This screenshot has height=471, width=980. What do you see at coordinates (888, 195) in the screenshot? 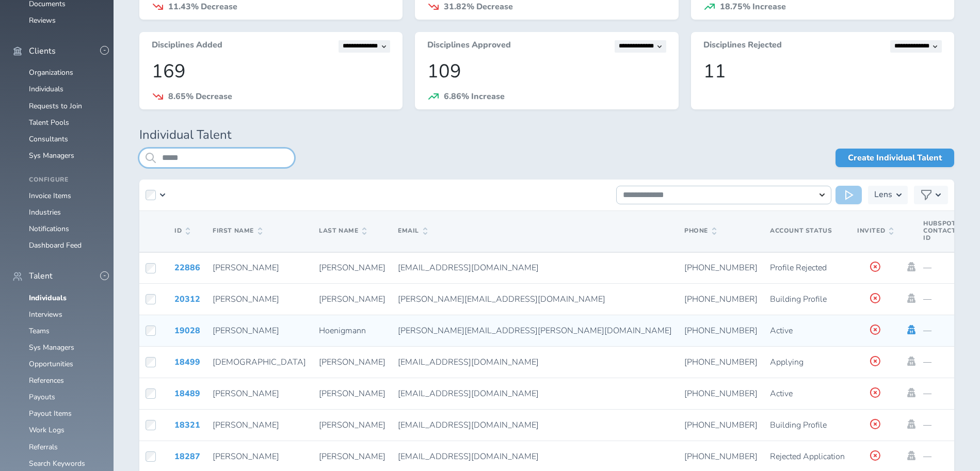
I see `button: Lens` at bounding box center [888, 195].